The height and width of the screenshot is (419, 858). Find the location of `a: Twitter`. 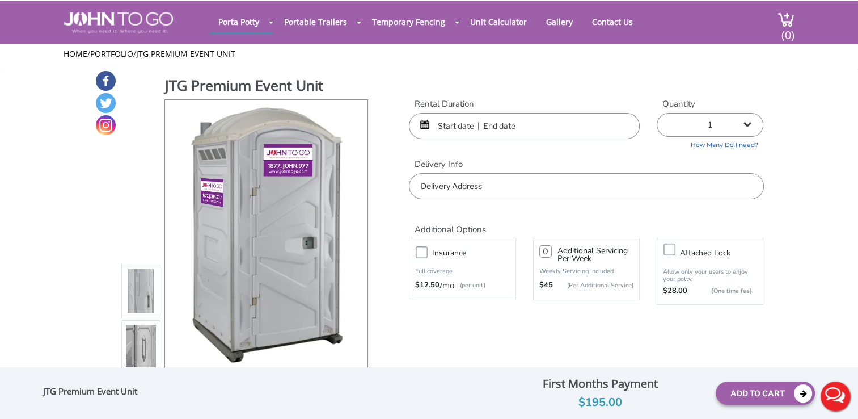

a: Twitter is located at coordinates (106, 103).